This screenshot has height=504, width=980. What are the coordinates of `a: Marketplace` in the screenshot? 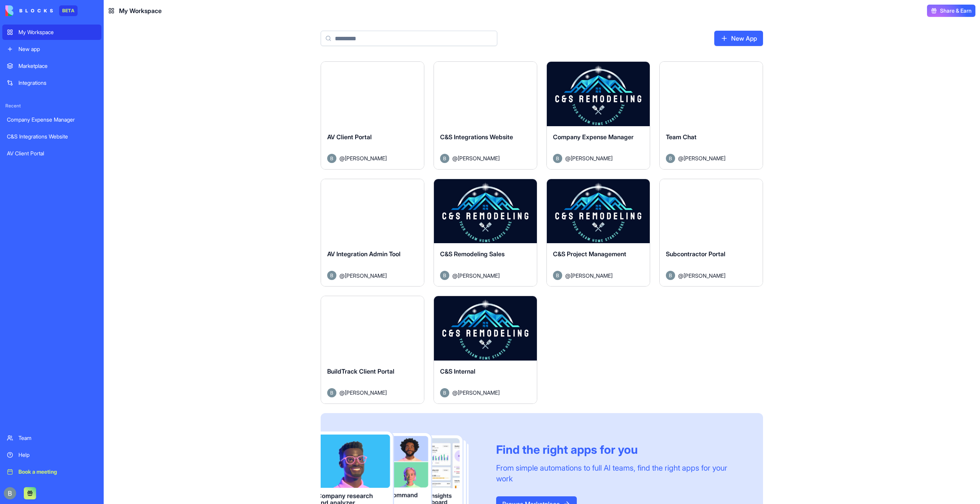 It's located at (52, 66).